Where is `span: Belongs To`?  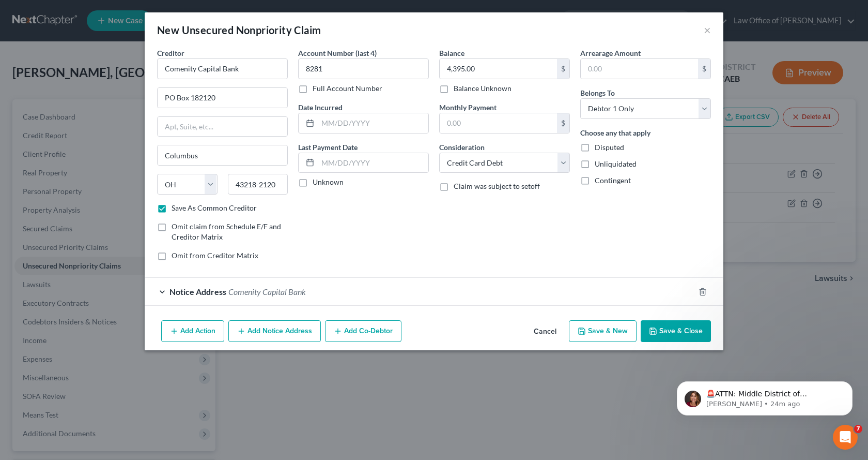
span: Belongs To is located at coordinates (597, 92).